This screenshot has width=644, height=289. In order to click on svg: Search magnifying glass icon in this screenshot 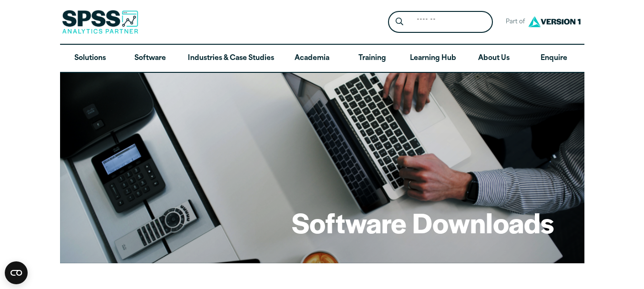, I will do `click(399, 21)`.